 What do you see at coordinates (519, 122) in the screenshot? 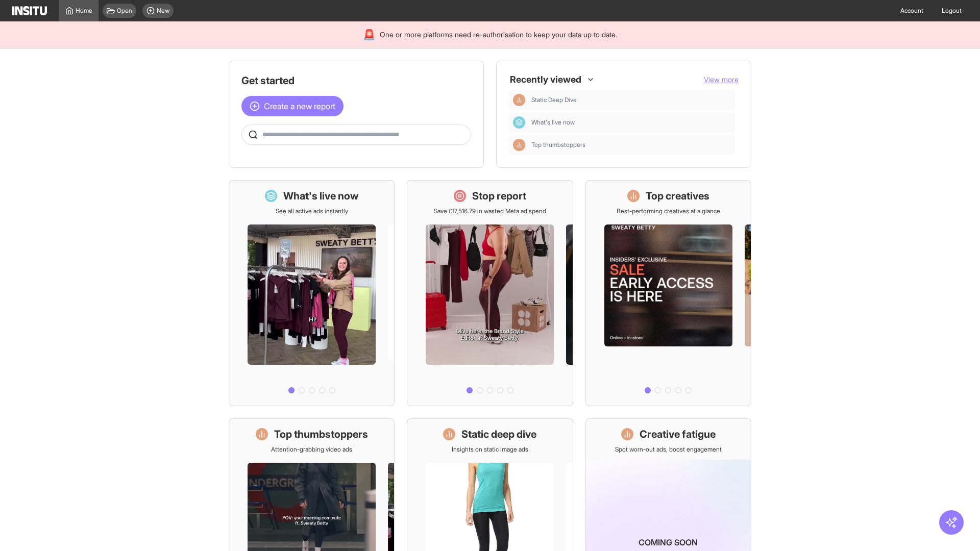
I see `div: Dashboard` at bounding box center [519, 122].